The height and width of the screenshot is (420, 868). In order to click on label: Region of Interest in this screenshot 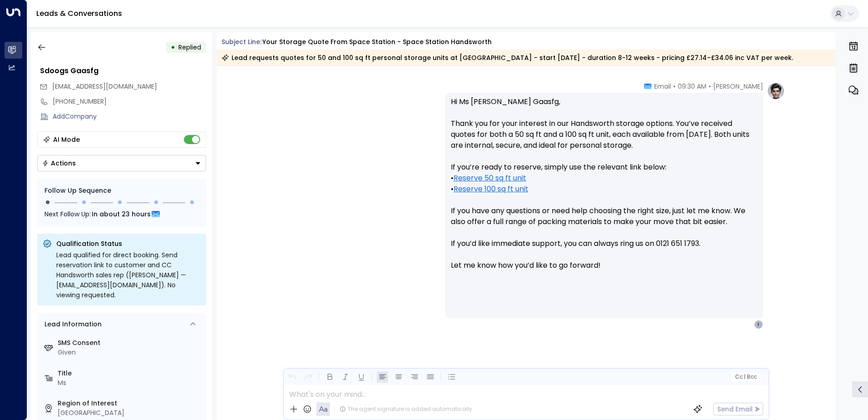, I will do `click(130, 403)`.